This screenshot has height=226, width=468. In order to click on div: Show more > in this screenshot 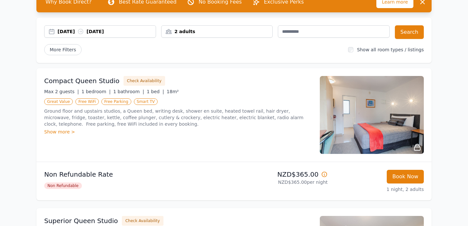, I will do `click(178, 132)`.